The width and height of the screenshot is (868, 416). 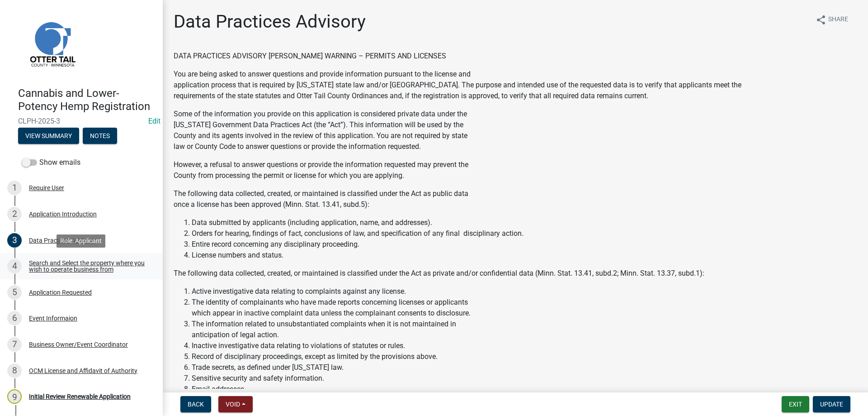 What do you see at coordinates (47, 188) in the screenshot?
I see `div: Require User` at bounding box center [47, 188].